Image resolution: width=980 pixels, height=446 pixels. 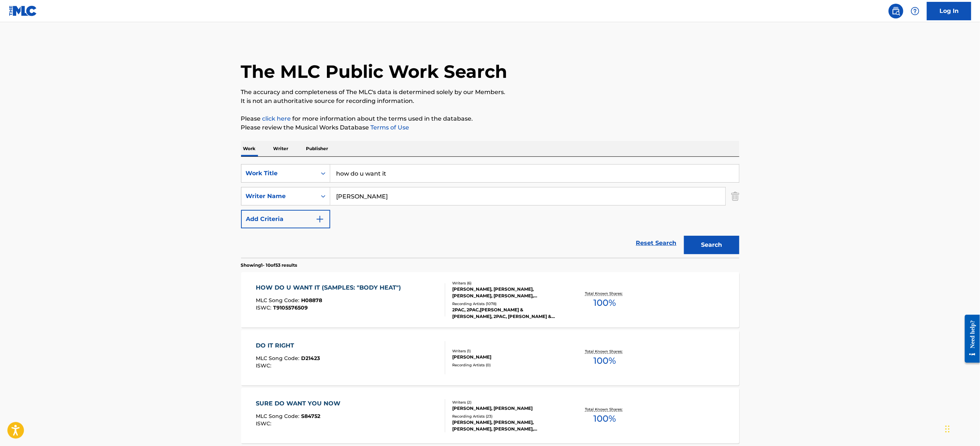 I want to click on img: help, so click(x=915, y=11).